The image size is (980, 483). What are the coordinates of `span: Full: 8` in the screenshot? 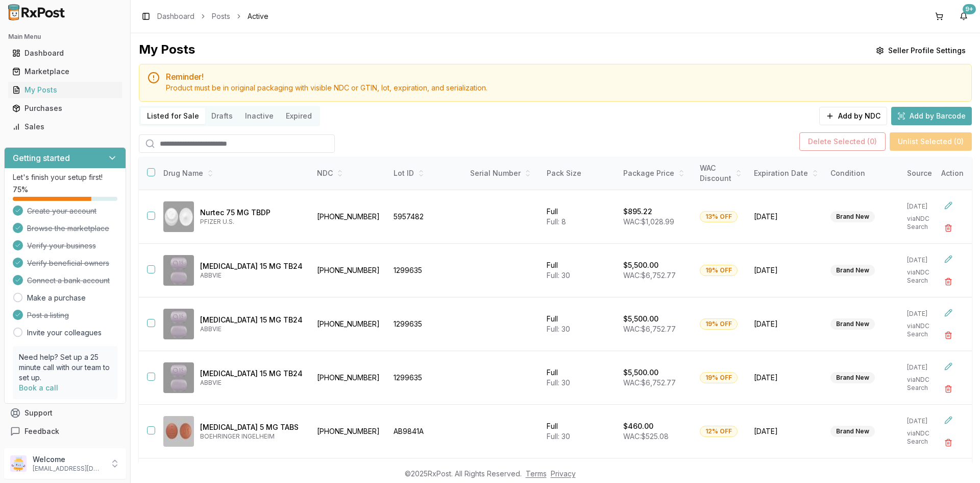 It's located at (557, 221).